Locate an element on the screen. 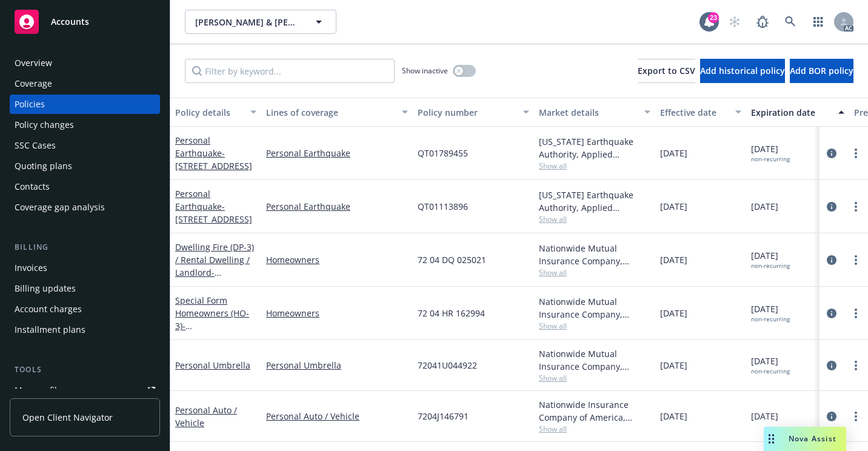 Image resolution: width=868 pixels, height=451 pixels. a: Invoices is located at coordinates (85, 268).